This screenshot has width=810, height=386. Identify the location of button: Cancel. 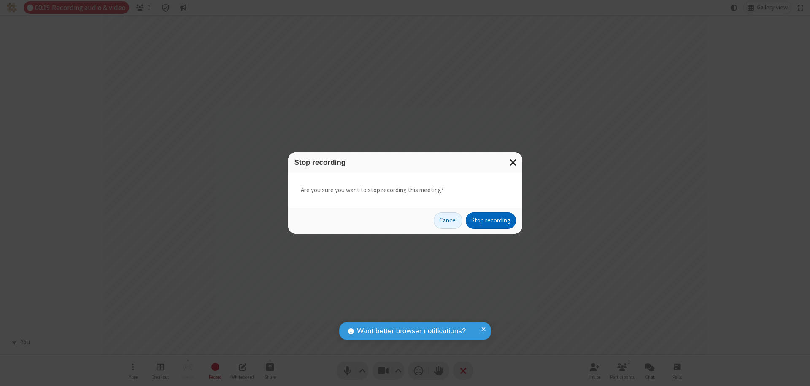
(448, 221).